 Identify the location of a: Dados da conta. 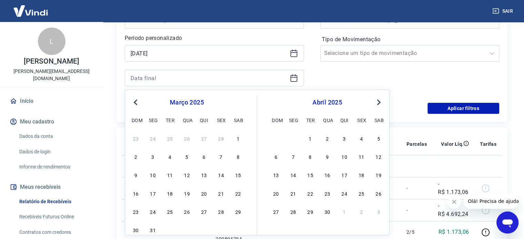
(55, 136).